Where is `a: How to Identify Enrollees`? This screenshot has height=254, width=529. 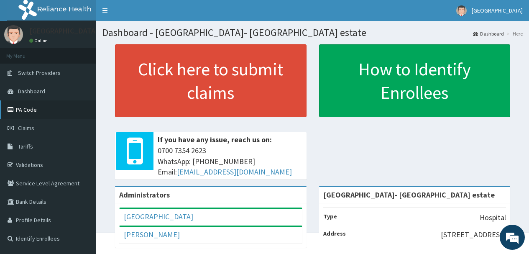 a: How to Identify Enrollees is located at coordinates (415, 81).